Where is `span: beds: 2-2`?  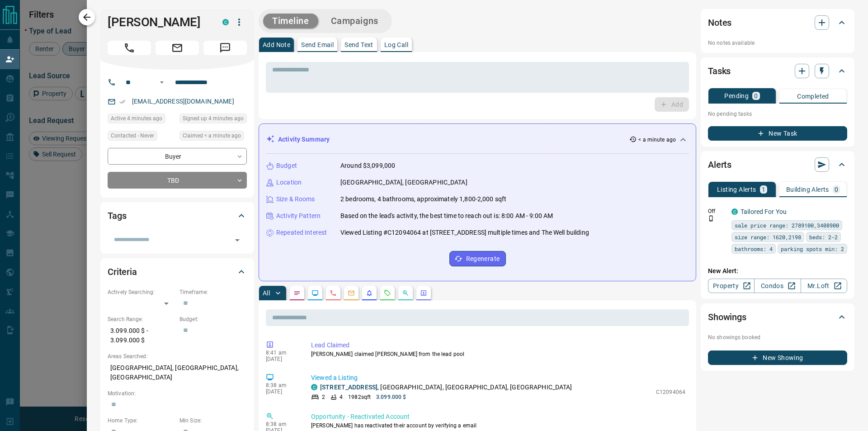
span: beds: 2-2 is located at coordinates (823, 237).